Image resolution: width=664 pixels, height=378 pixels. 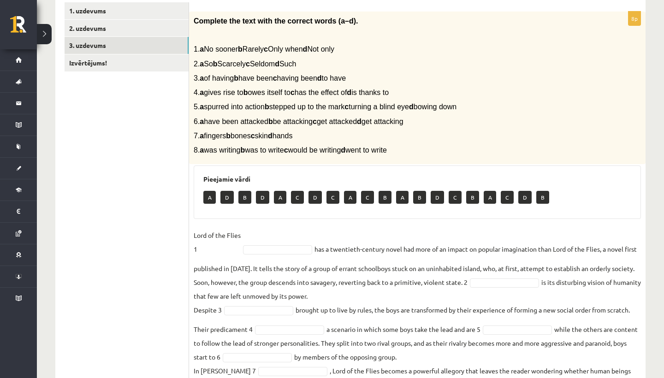 I want to click on a: 2. uzdevums, so click(x=126, y=28).